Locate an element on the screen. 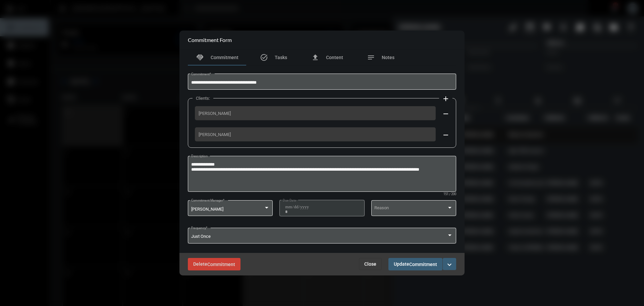 This screenshot has width=644, height=306. span: Update is located at coordinates (415, 264).